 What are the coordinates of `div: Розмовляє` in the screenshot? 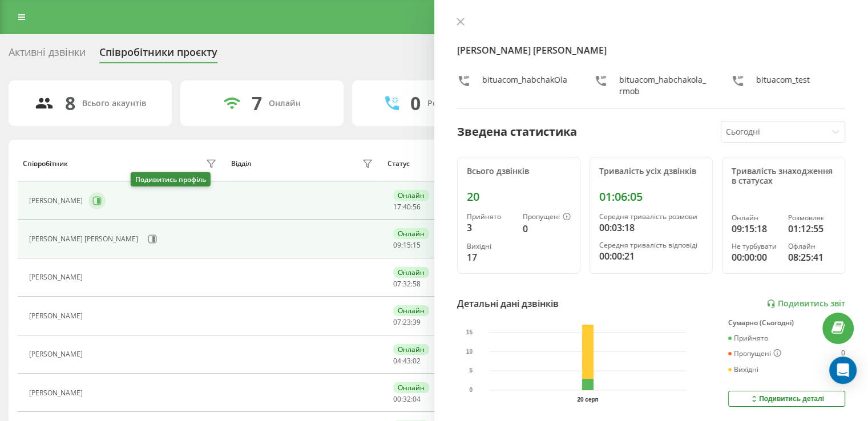 It's located at (812, 218).